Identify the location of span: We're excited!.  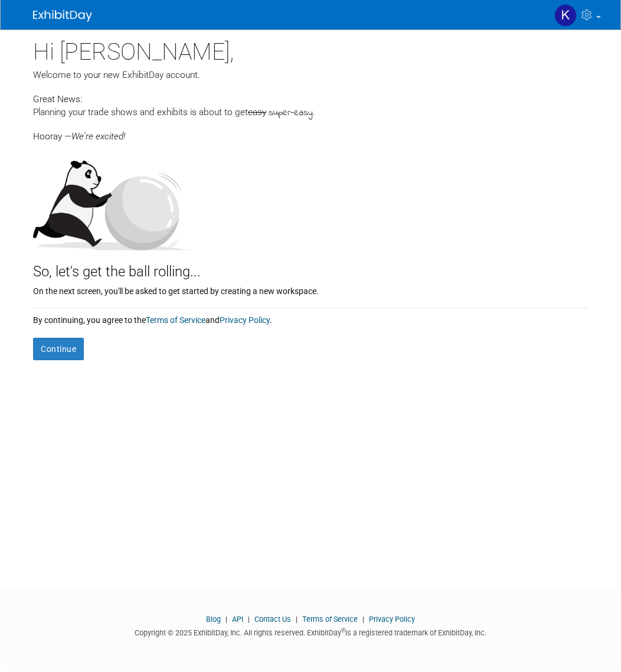
(98, 137).